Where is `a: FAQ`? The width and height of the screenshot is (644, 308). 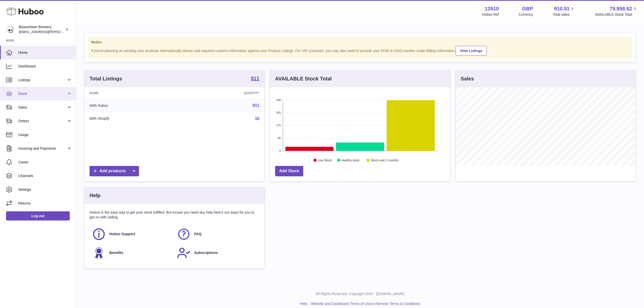 a: FAQ is located at coordinates (217, 235).